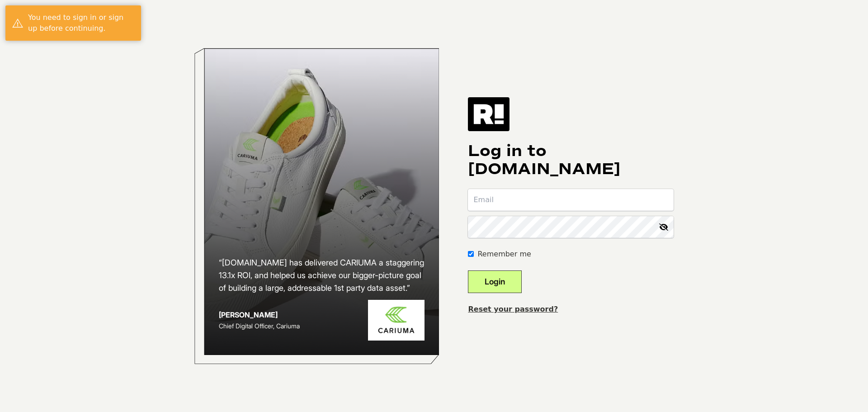  Describe the element at coordinates (513, 309) in the screenshot. I see `a: Reset your password?` at that location.